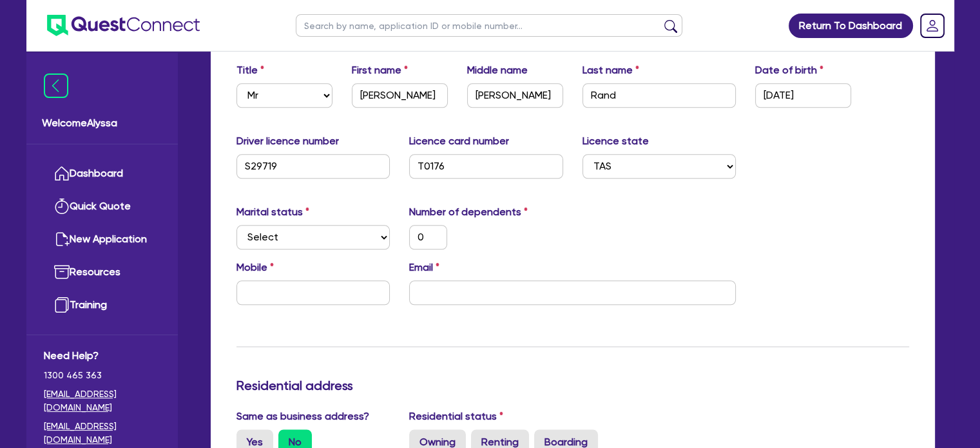 This screenshot has height=448, width=980. What do you see at coordinates (424, 268) in the screenshot?
I see `label: Email` at bounding box center [424, 268].